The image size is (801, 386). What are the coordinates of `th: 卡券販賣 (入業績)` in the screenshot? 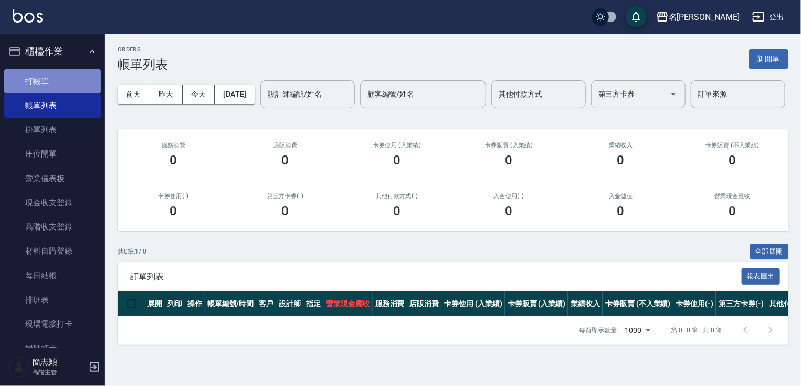 It's located at (536, 303).